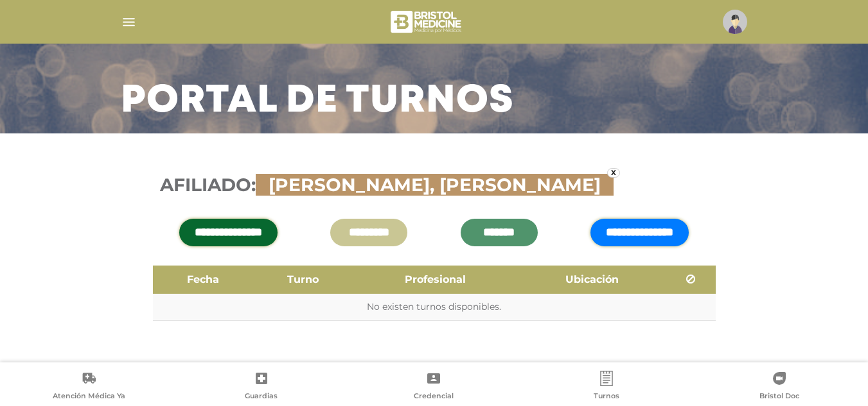  What do you see at coordinates (592, 280) in the screenshot?
I see `th: Ubicación` at bounding box center [592, 280].